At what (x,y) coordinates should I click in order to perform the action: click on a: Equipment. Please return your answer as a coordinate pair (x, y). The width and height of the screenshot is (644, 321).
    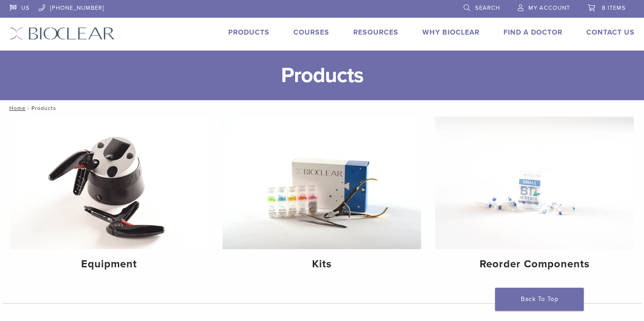
    Looking at the image, I should click on (109, 197).